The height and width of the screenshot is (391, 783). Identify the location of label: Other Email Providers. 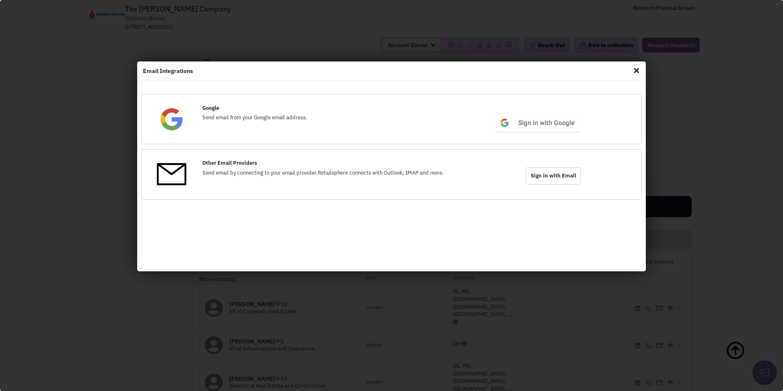
(230, 163).